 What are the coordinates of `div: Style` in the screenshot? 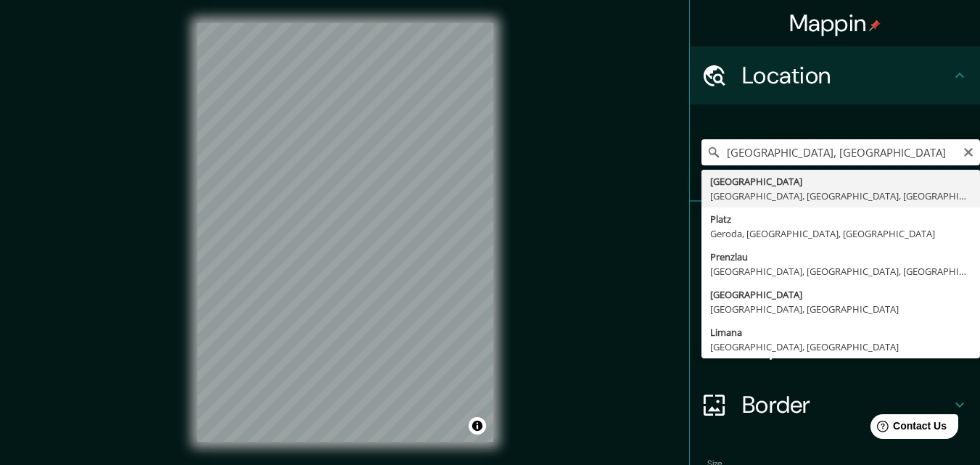 It's located at (835, 288).